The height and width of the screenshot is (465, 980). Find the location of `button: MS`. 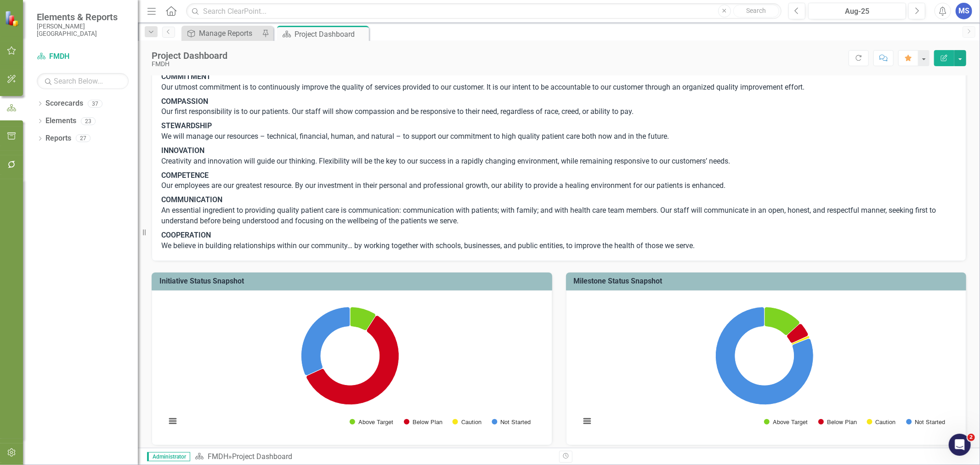

button: MS is located at coordinates (963, 11).